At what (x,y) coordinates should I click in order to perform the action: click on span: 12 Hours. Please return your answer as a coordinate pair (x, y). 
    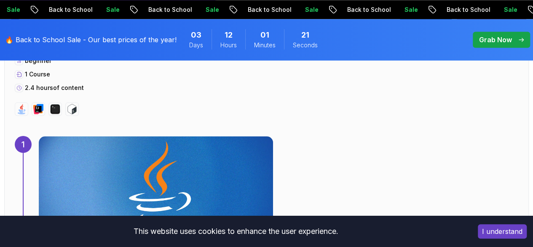
    Looking at the image, I should click on (229, 35).